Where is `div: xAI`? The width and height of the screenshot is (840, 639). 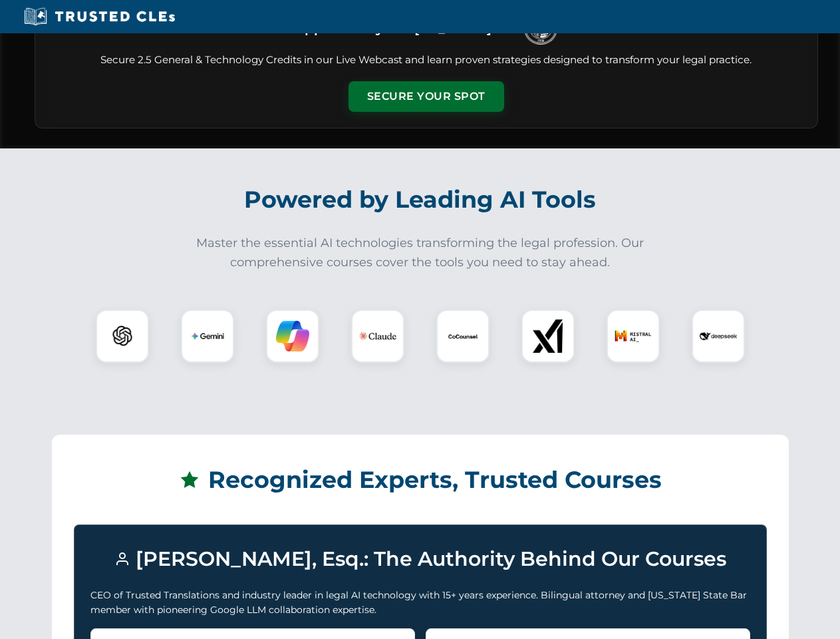 div: xAI is located at coordinates (548, 336).